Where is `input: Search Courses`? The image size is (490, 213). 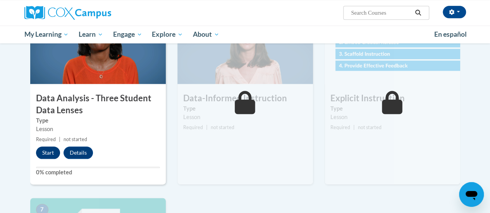
input: Search Courses is located at coordinates (381, 13).